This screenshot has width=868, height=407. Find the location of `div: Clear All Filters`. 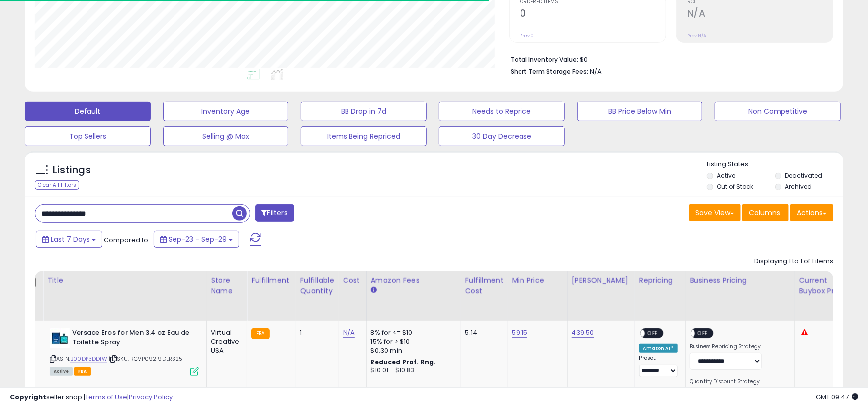

div: Clear All Filters is located at coordinates (56, 184).